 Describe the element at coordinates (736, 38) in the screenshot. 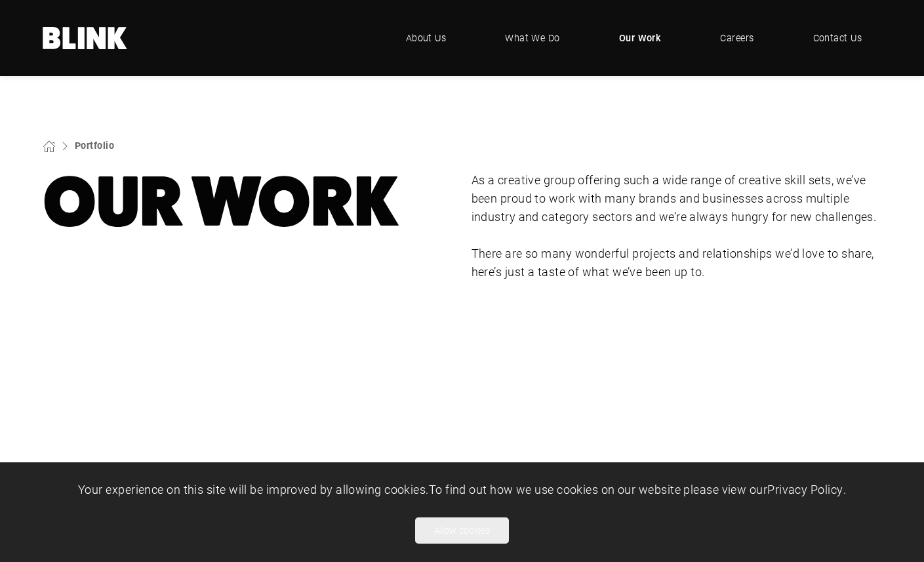

I see `a: Careers` at that location.